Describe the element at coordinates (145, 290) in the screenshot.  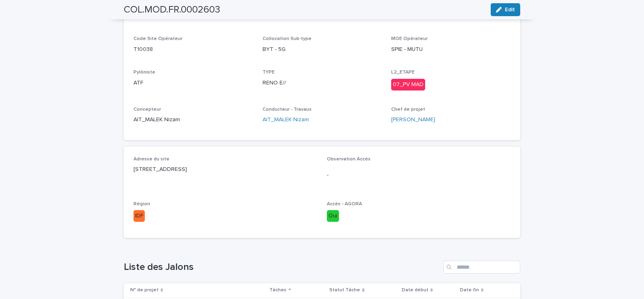
I see `p: N° de projet` at that location.